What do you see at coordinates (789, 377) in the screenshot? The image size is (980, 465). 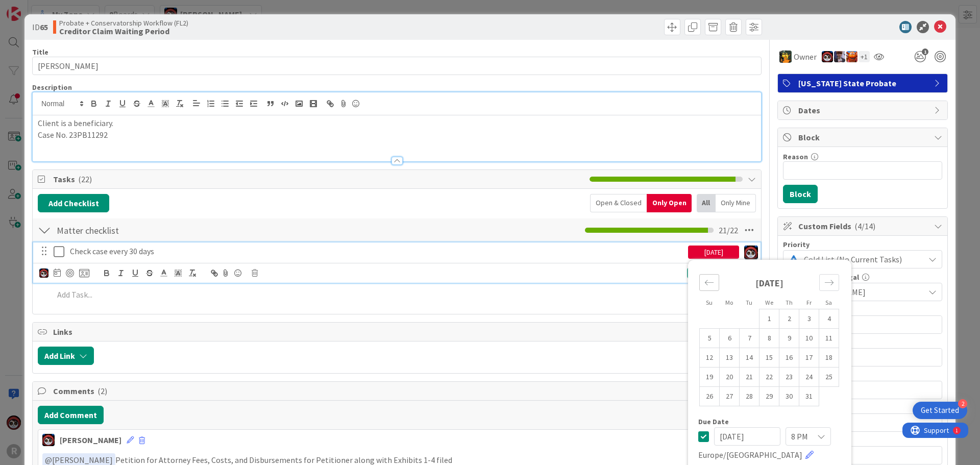 I see `td: Thursday, 10/23/2025 12:00 PM` at bounding box center [789, 377].